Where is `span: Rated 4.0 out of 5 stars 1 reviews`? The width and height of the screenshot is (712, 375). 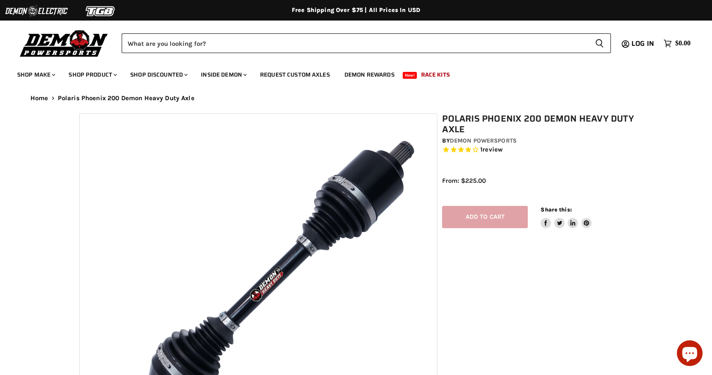 span: Rated 4.0 out of 5 stars 1 reviews is located at coordinates (539, 150).